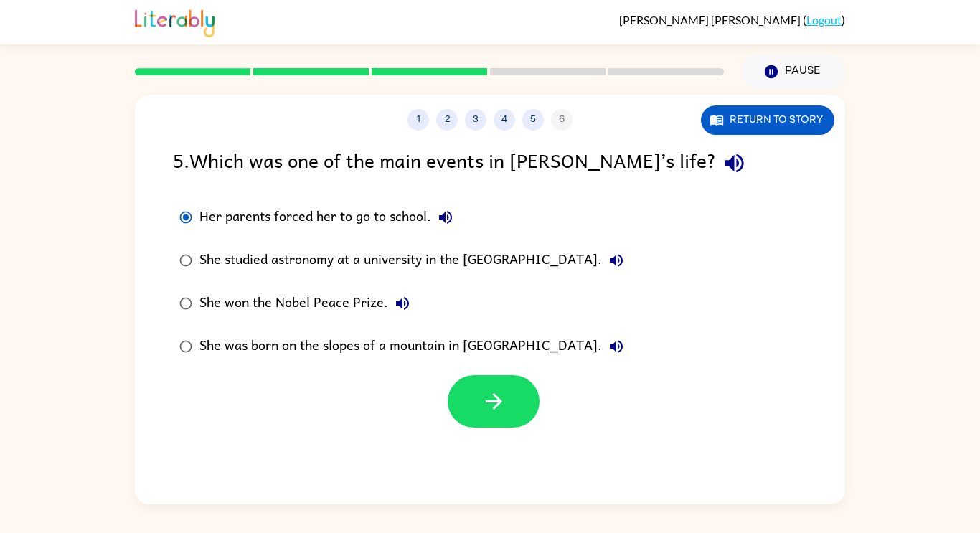 The height and width of the screenshot is (533, 980). Describe the element at coordinates (418, 120) in the screenshot. I see `button: 1` at that location.